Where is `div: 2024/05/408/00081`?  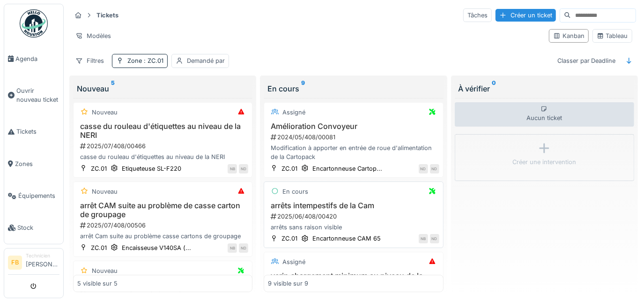 div: 2024/05/408/00081 is located at coordinates (354, 137).